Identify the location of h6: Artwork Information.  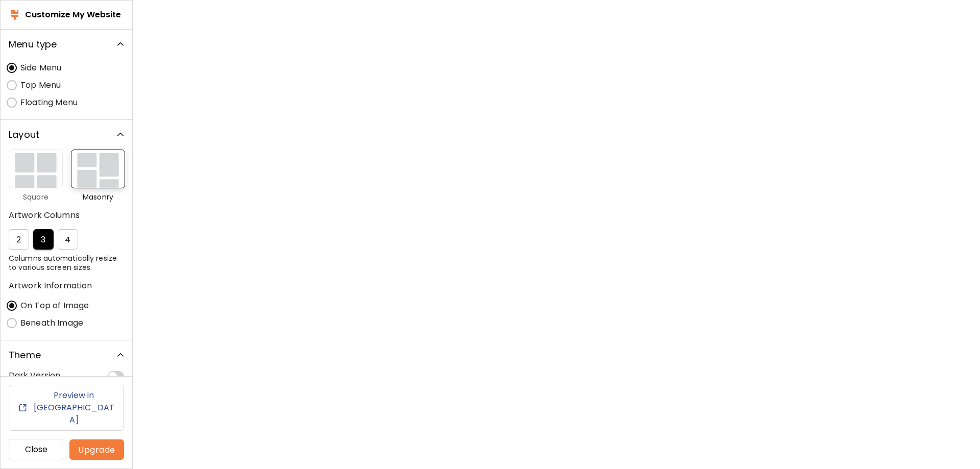
(52, 286).